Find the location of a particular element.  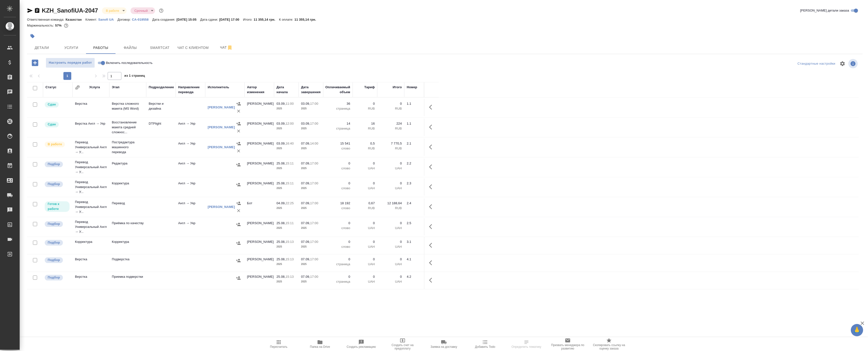

td: DTPlight is located at coordinates (161, 127).